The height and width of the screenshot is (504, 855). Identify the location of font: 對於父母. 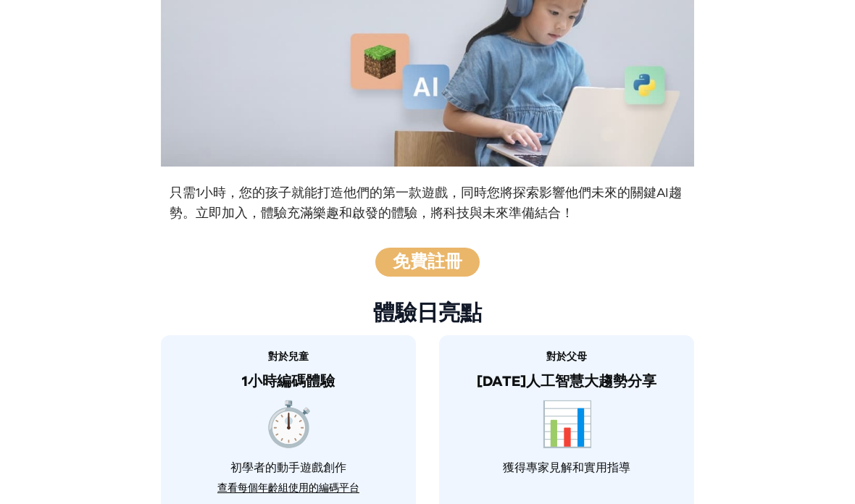
(567, 357).